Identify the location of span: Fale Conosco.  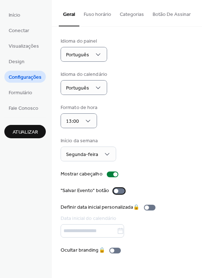
(23, 108).